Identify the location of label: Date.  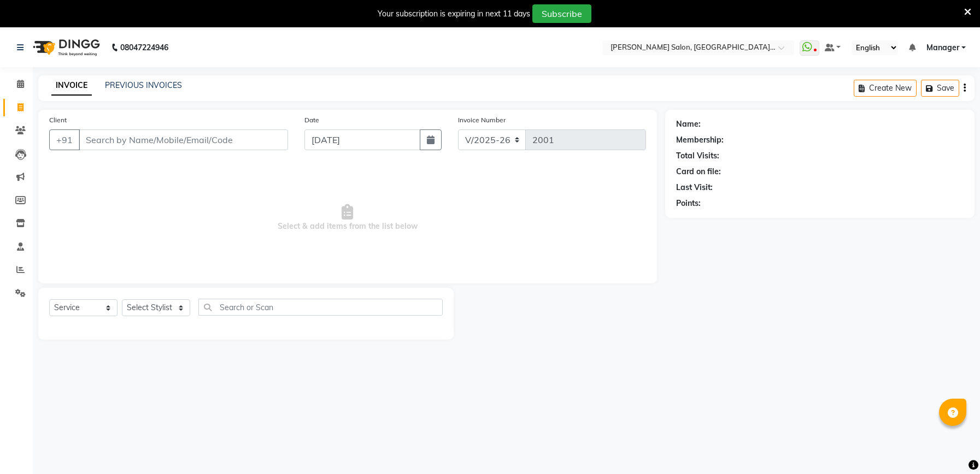
(312, 120).